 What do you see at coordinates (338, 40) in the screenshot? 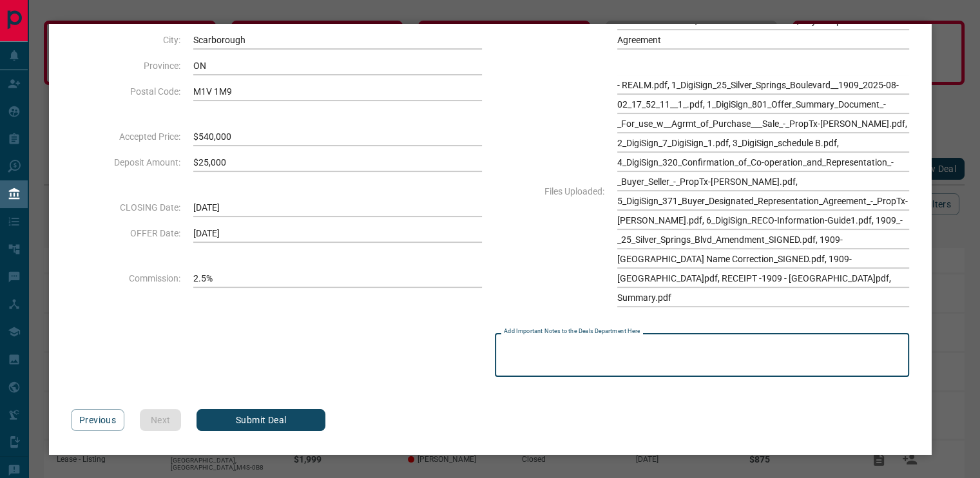
I see `span: Scarborough` at bounding box center [338, 40].